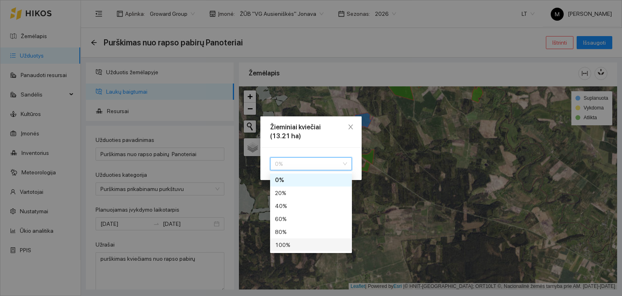 The width and height of the screenshot is (622, 296). Describe the element at coordinates (311, 245) in the screenshot. I see `div: 100 %` at that location.